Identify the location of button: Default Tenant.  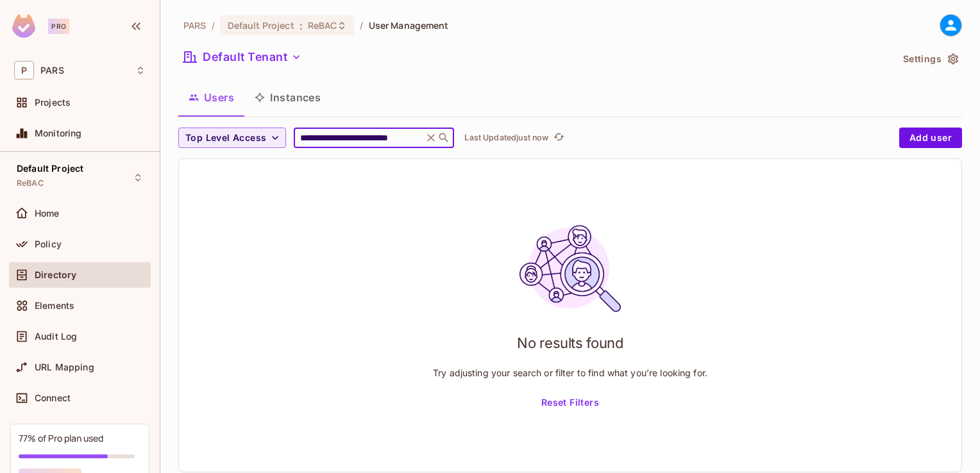
(242, 57).